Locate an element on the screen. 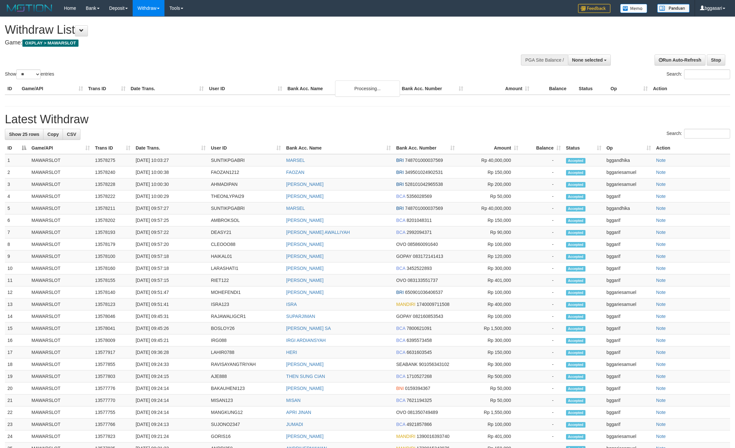 The width and height of the screenshot is (735, 448). th: Trans ID is located at coordinates (107, 89).